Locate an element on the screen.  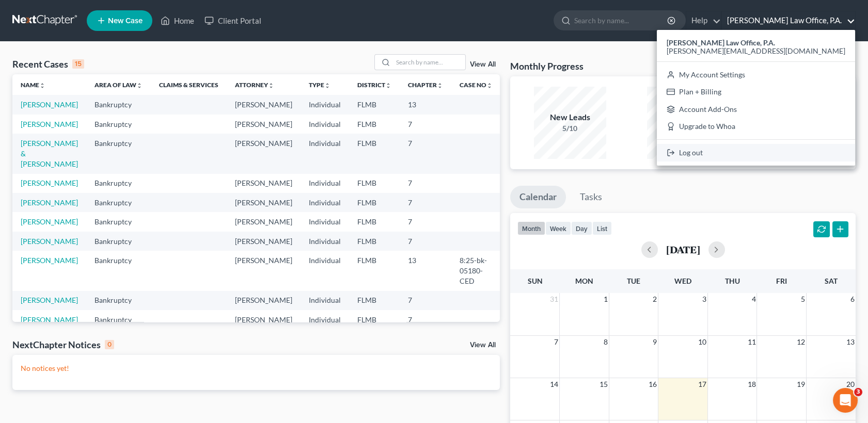
p: No notices yet! is located at coordinates (256, 368).